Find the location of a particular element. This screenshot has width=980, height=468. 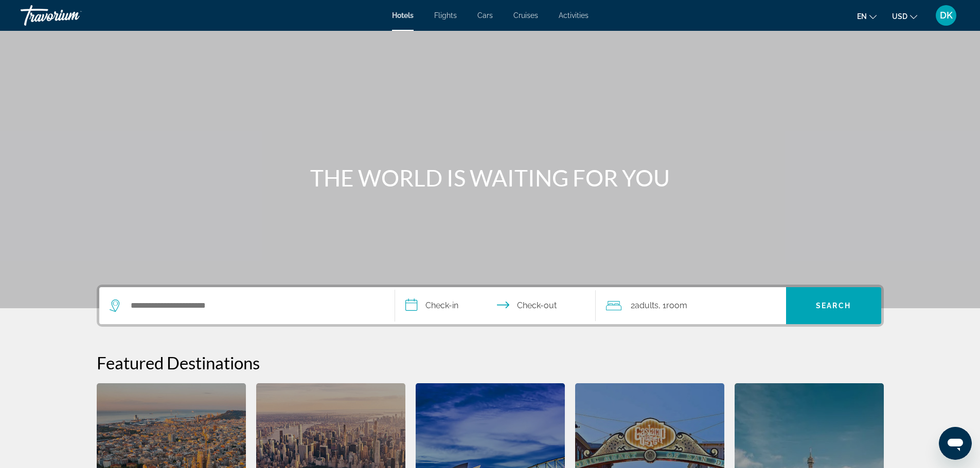

span: Adults is located at coordinates (646, 306).